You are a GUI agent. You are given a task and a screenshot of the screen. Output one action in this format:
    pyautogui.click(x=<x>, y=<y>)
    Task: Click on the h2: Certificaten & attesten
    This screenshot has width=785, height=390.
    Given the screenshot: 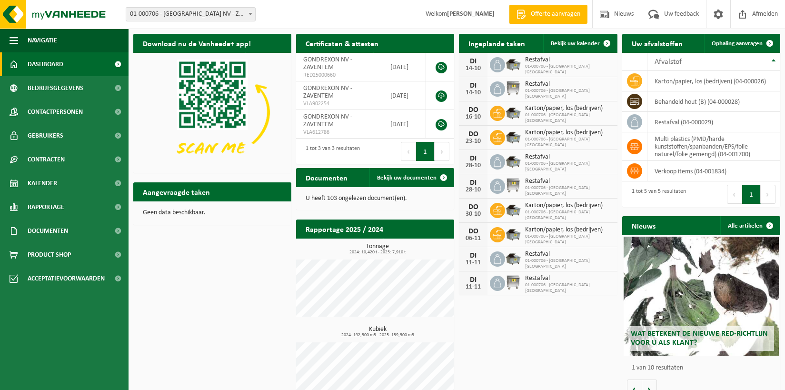 What is the action you would take?
    pyautogui.click(x=342, y=43)
    